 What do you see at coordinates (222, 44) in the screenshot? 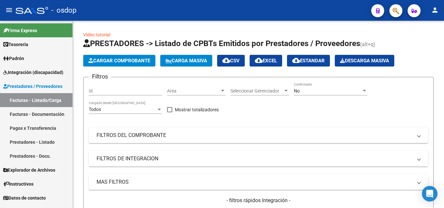
I see `span: PRESTADORES -> Listado de CPBTs Emitidos por Prestadores / Proveedores` at bounding box center [222, 44].